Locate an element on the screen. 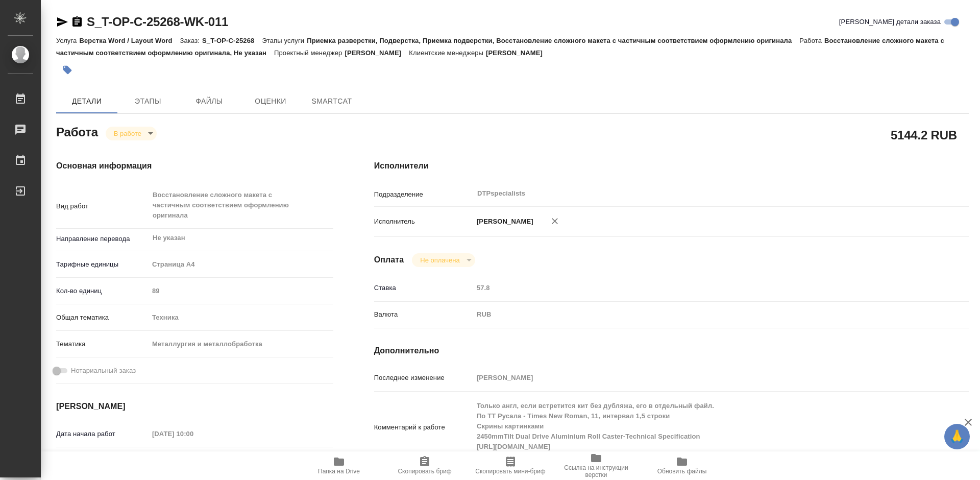 This screenshot has width=980, height=480. span: Этапы is located at coordinates (148, 101).